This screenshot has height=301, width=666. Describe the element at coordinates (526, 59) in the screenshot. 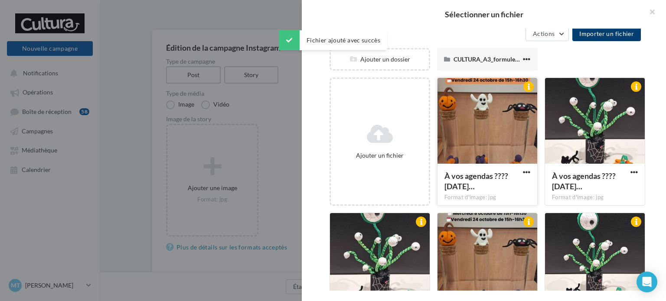

I see `span: CULTURA_A3_formule_anniversaire_plongeoir1 (1) (1)` at that location.